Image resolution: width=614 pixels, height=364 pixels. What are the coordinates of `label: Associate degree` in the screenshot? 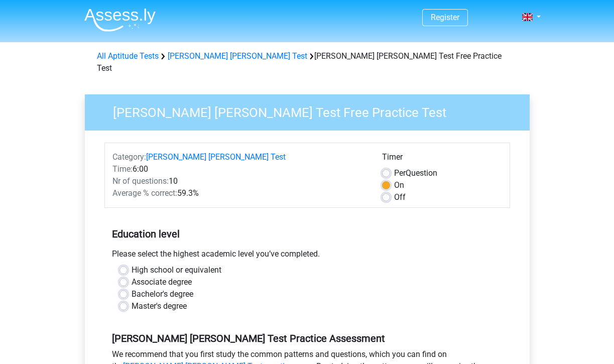 It's located at (161, 282).